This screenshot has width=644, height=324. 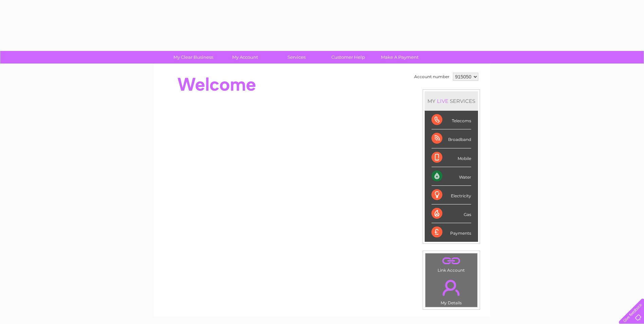 What do you see at coordinates (451, 176) in the screenshot?
I see `div: Water` at bounding box center [451, 176].